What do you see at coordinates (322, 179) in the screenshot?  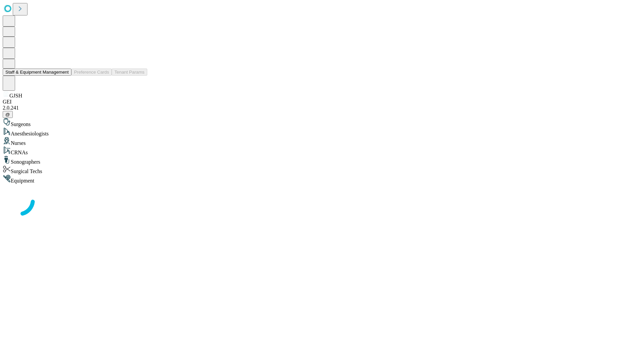 I see `div: Equipment` at bounding box center [322, 179].